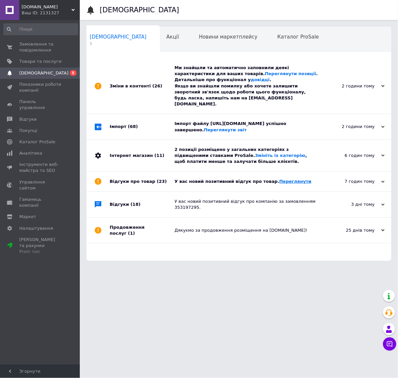 The height and width of the screenshot is (378, 398). I want to click on div: 3 дні тому, so click(351, 204).